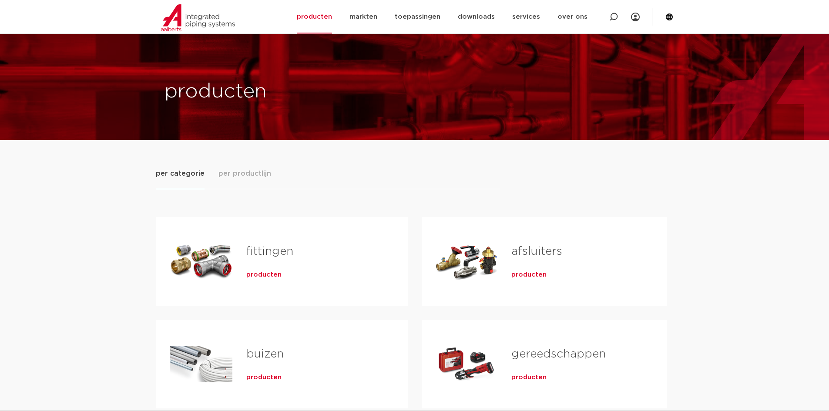  Describe the element at coordinates (265, 354) in the screenshot. I see `a: buizen` at that location.